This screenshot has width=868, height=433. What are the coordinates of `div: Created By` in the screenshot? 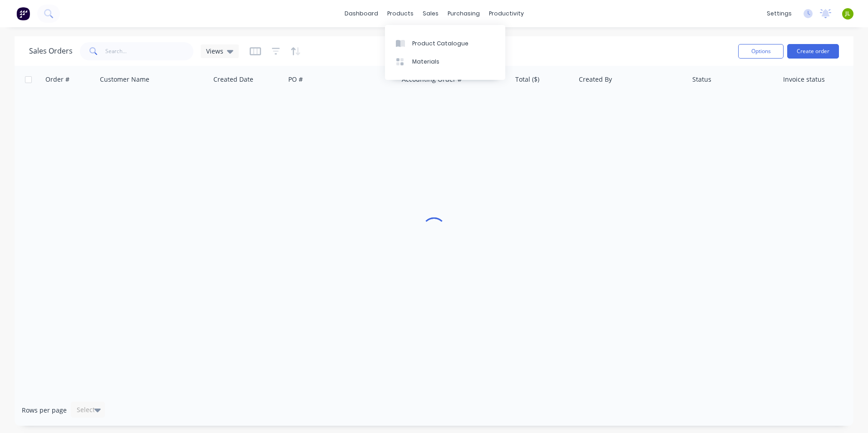 It's located at (595, 80).